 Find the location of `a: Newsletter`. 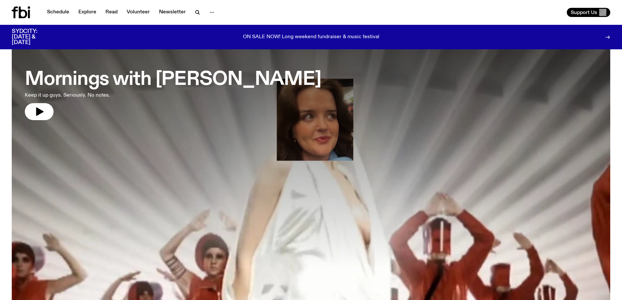

a: Newsletter is located at coordinates (172, 12).